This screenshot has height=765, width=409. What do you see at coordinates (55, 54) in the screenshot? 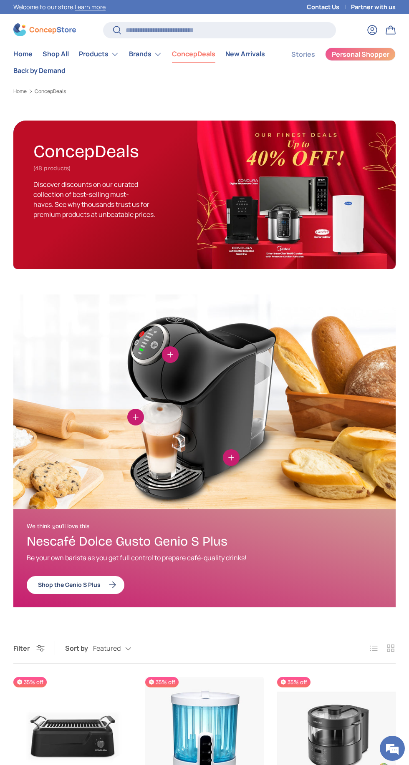
I see `a: Shop All` at bounding box center [55, 54].